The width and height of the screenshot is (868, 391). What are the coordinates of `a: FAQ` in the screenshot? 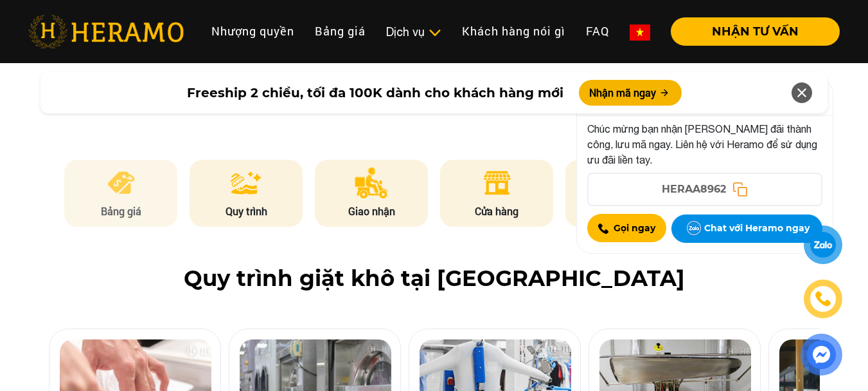 It's located at (598, 31).